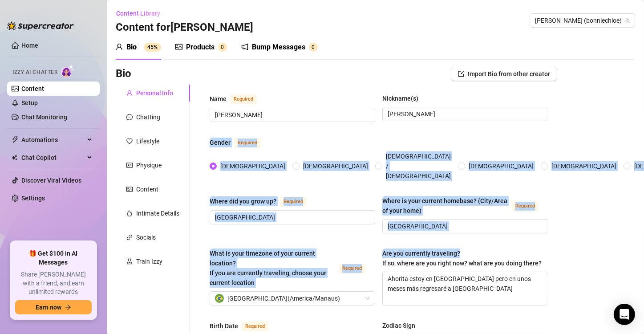  What do you see at coordinates (148, 141) in the screenshot?
I see `div: Lifestyle` at bounding box center [148, 141].